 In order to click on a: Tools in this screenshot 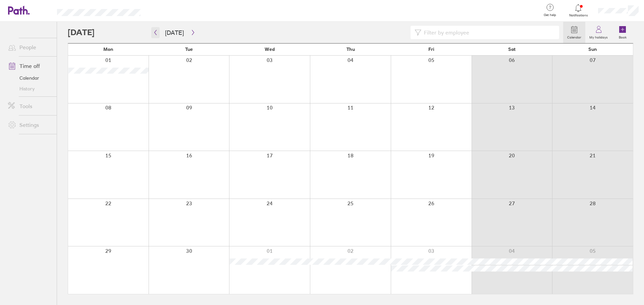, I will do `click(29, 107)`.